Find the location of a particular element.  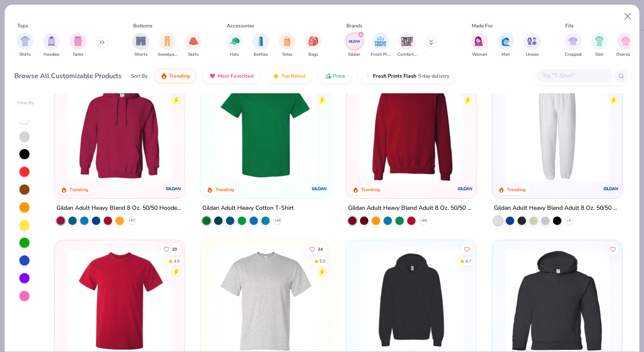

span: 24 is located at coordinates (320, 249).